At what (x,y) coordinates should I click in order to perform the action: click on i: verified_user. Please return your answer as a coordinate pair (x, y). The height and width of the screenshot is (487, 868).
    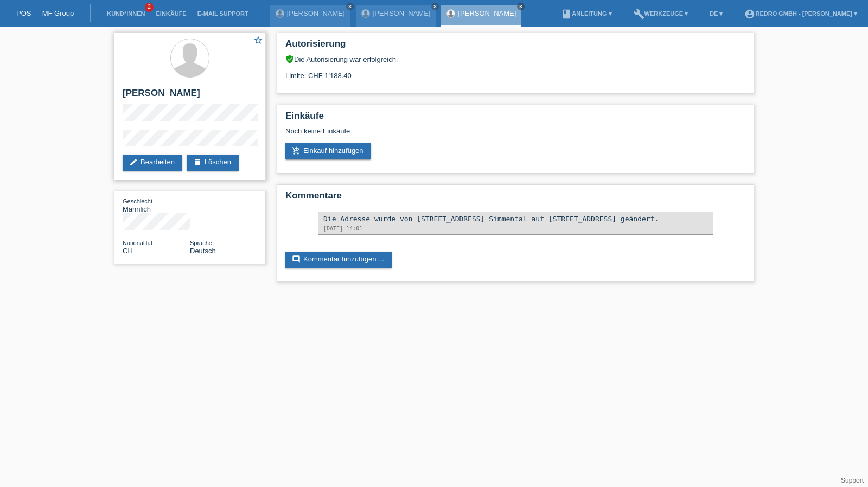
    Looking at the image, I should click on (290, 59).